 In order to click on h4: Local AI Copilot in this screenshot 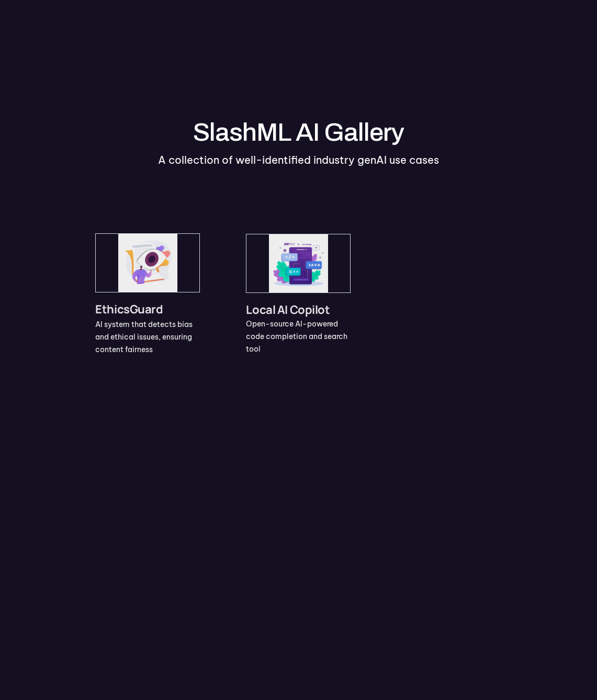, I will do `click(298, 310)`.